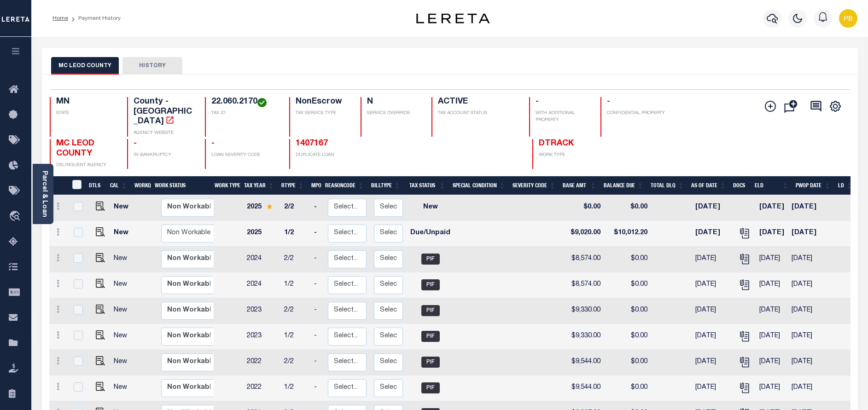  What do you see at coordinates (76, 186) in the screenshot?
I see `th: &nbsp;` at bounding box center [76, 186].